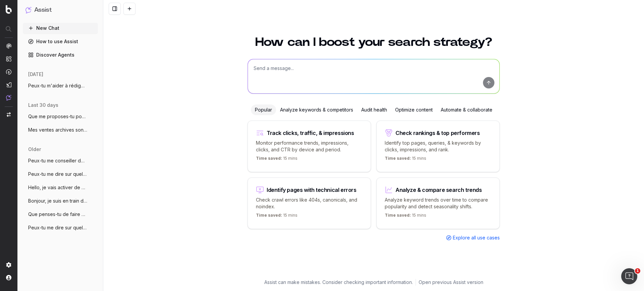 Image resolution: width=644 pixels, height=291 pixels. What do you see at coordinates (438, 133) in the screenshot?
I see `div: Check rankings & top performers` at bounding box center [438, 133].